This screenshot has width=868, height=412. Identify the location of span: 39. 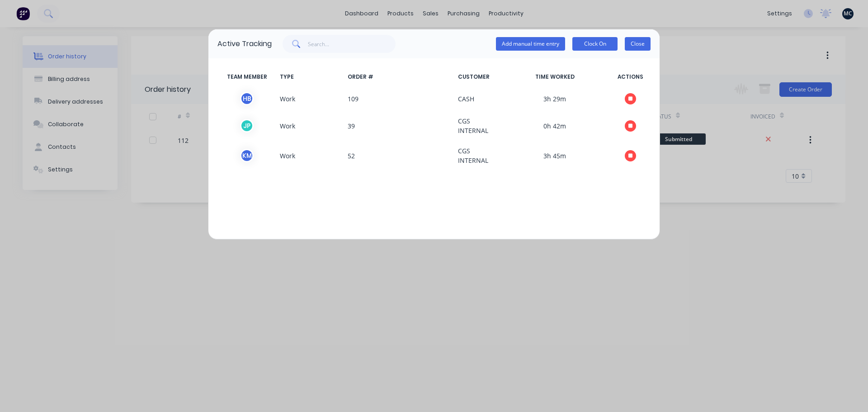
(399, 126).